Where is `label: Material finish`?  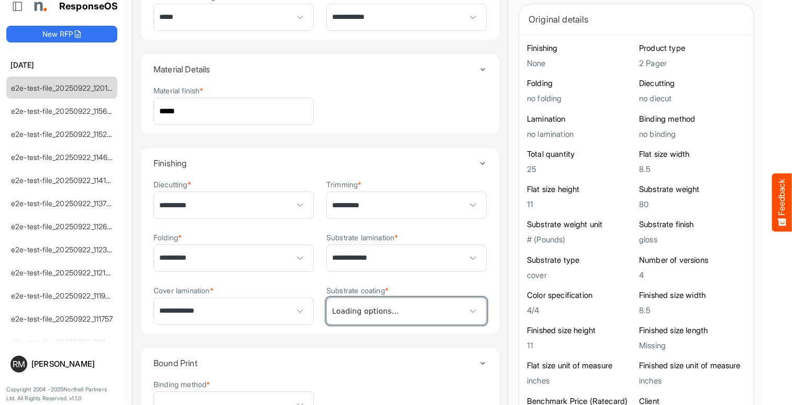
label: Material finish is located at coordinates (179, 90).